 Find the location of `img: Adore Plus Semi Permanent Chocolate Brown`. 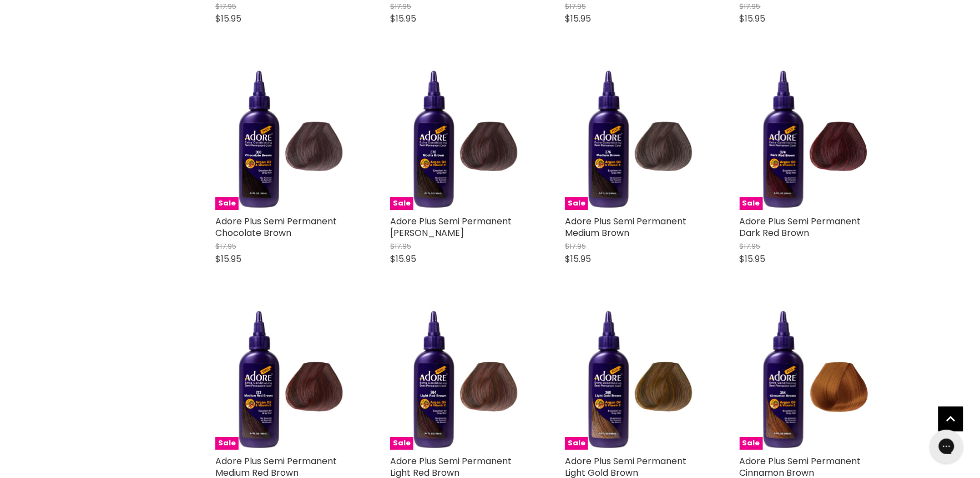

img: Adore Plus Semi Permanent Chocolate Brown is located at coordinates (286, 140).